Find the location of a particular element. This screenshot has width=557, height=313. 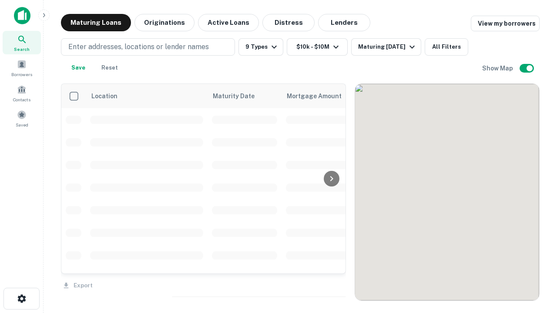

div: Borrowers is located at coordinates (22, 68).